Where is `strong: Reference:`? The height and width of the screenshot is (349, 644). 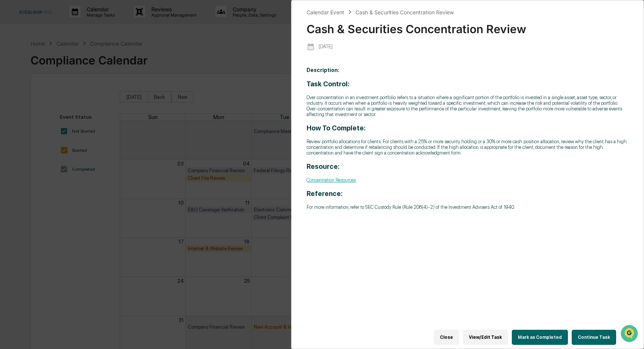 strong: Reference: is located at coordinates (325, 193).